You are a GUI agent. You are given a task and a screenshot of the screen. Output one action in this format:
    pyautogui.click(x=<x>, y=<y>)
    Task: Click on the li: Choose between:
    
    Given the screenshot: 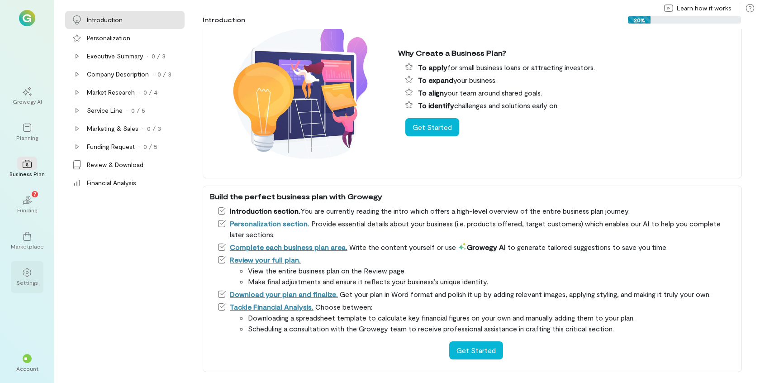 What is the action you would take?
    pyautogui.click(x=476, y=318)
    